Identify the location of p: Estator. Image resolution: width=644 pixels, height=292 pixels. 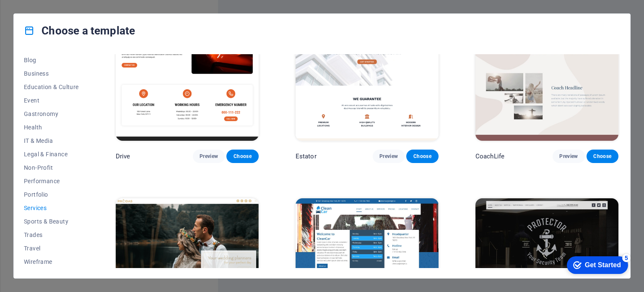
(306, 156).